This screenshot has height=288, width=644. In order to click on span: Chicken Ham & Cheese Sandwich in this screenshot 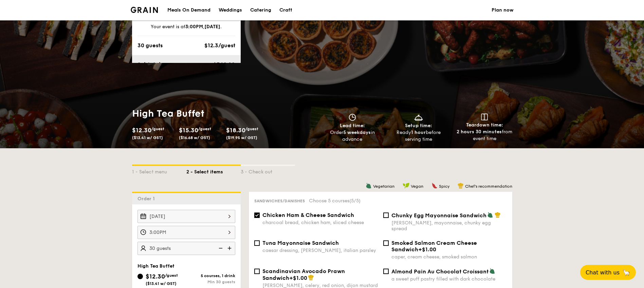, I will do `click(309, 215)`.